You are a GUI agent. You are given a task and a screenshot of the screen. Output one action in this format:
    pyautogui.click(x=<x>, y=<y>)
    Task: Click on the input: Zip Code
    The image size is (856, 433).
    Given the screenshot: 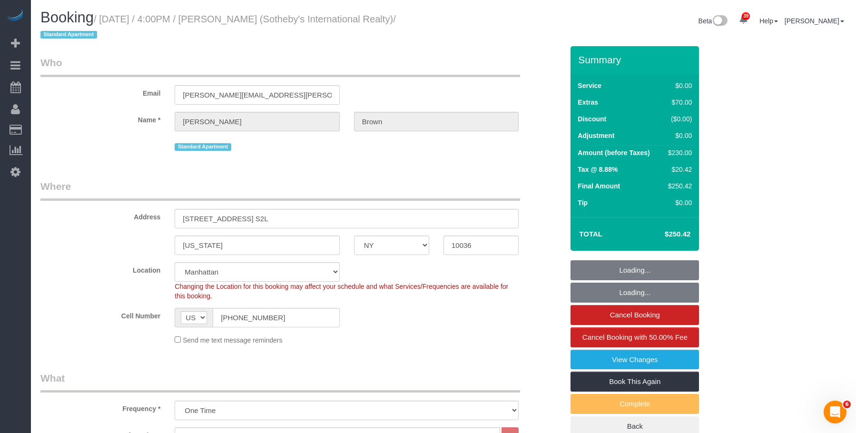 What is the action you would take?
    pyautogui.click(x=481, y=245)
    